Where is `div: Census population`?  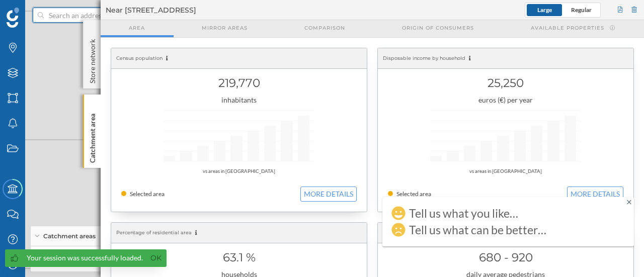
div: Census population is located at coordinates (239, 58).